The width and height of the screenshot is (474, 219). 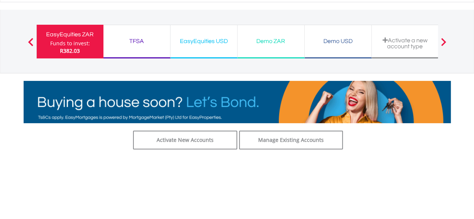 I want to click on div: EasyEquities USD, so click(x=204, y=41).